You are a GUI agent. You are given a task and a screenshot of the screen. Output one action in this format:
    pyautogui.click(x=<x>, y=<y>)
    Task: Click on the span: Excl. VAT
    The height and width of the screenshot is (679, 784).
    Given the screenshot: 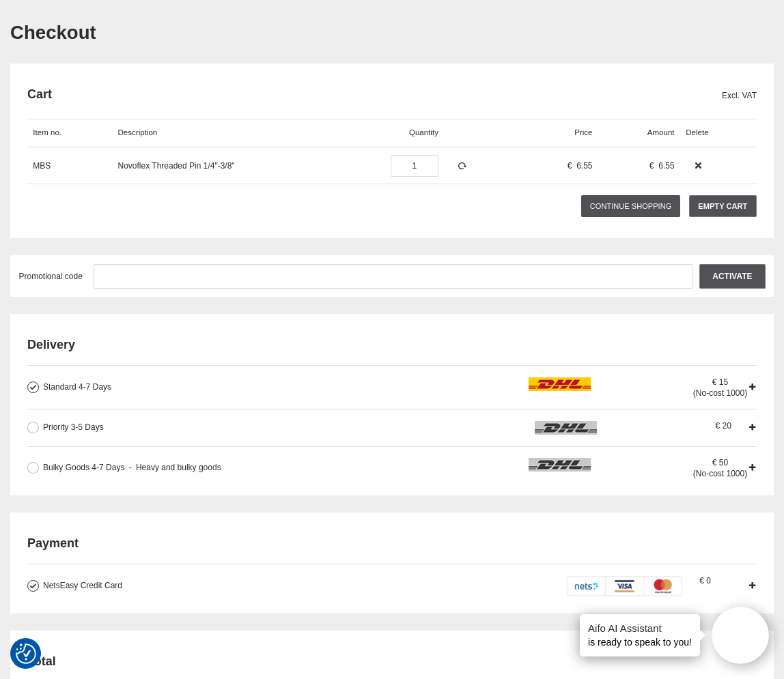 What is the action you would take?
    pyautogui.click(x=739, y=96)
    